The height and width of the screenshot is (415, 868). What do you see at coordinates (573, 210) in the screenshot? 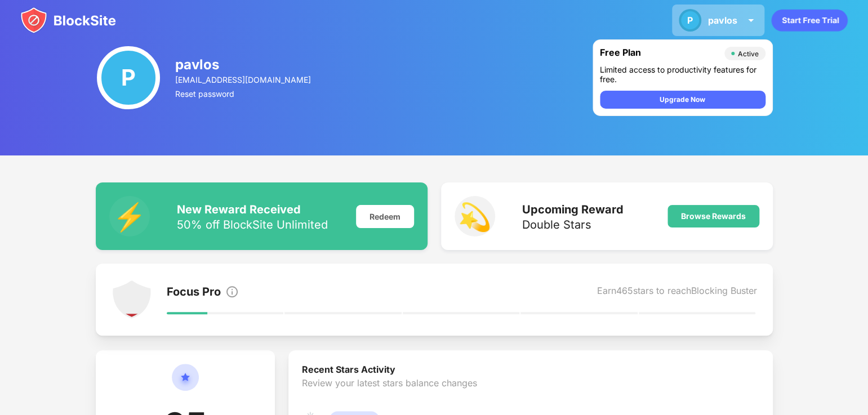
I see `div: Upcoming Reward` at bounding box center [573, 210].